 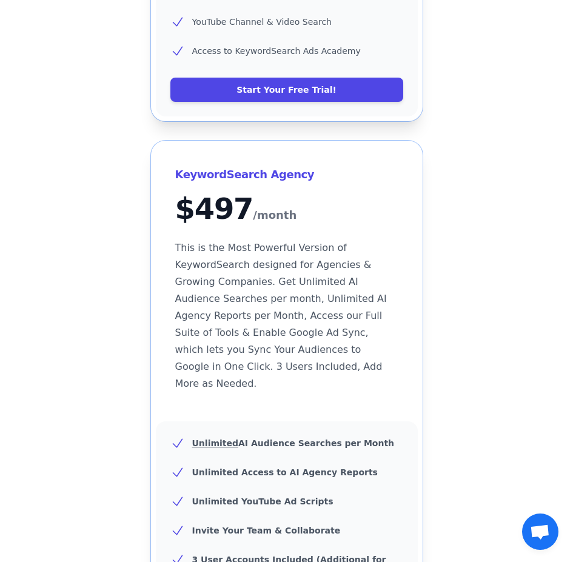 I want to click on span: This is the Most Powerful Version of KeywordSearch designed for Agencies & Growing Companies. Get..., so click(x=281, y=315).